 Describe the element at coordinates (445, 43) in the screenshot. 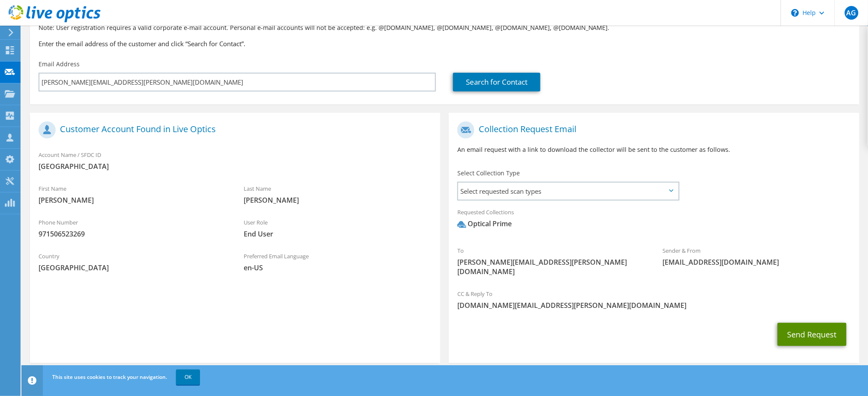

I see `h3: Enter the email address of the customer and click “Search for Contact”.` at that location.